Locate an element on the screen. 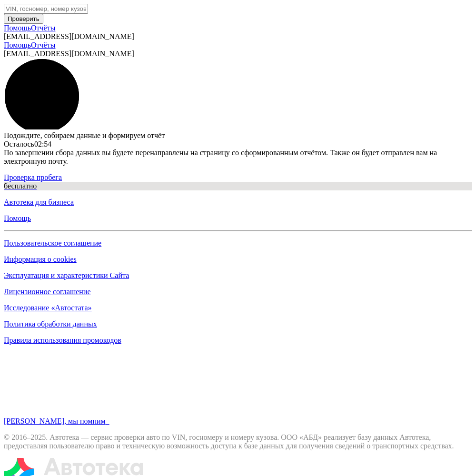 The height and width of the screenshot is (476, 476). p: Лицензионное соглашение is located at coordinates (238, 292).